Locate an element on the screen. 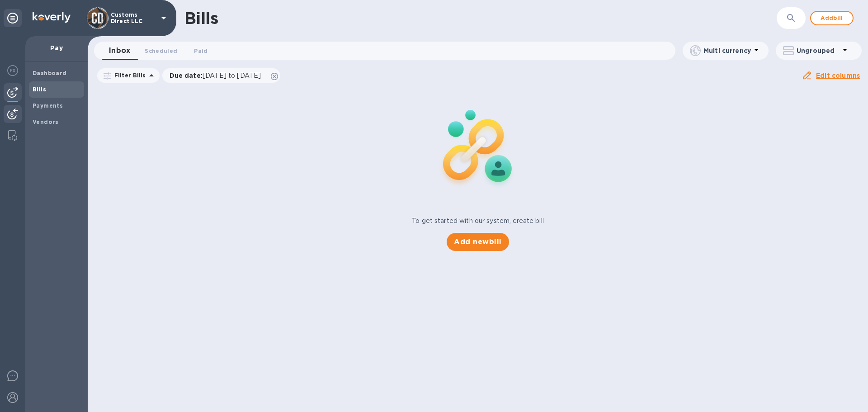 Image resolution: width=868 pixels, height=412 pixels. b: Bills is located at coordinates (39, 89).